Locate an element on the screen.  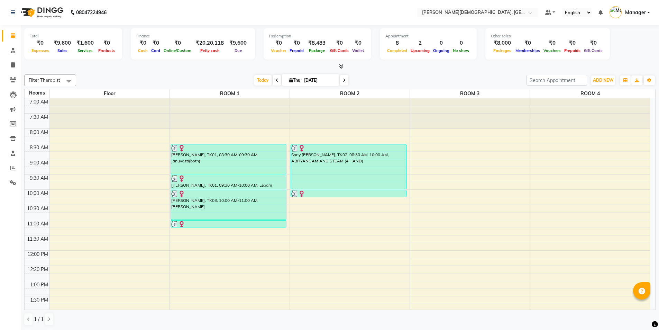
div: 7:30 AM is located at coordinates (39, 117).